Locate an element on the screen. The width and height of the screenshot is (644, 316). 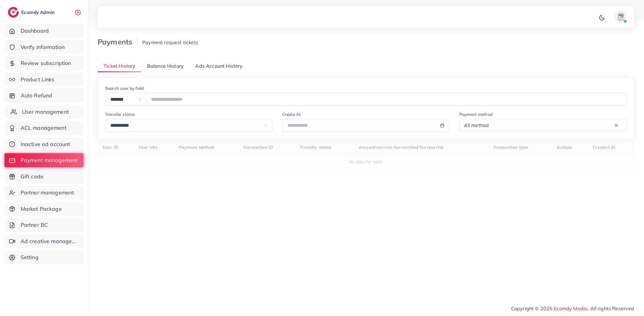
a: Market Package is located at coordinates (44, 209).